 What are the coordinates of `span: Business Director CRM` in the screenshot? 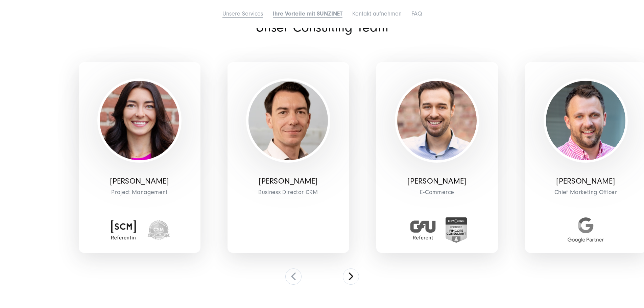 It's located at (288, 192).